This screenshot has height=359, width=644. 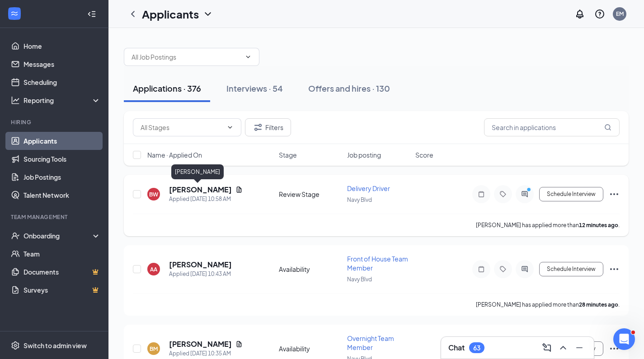 I want to click on h3: Chat, so click(x=457, y=348).